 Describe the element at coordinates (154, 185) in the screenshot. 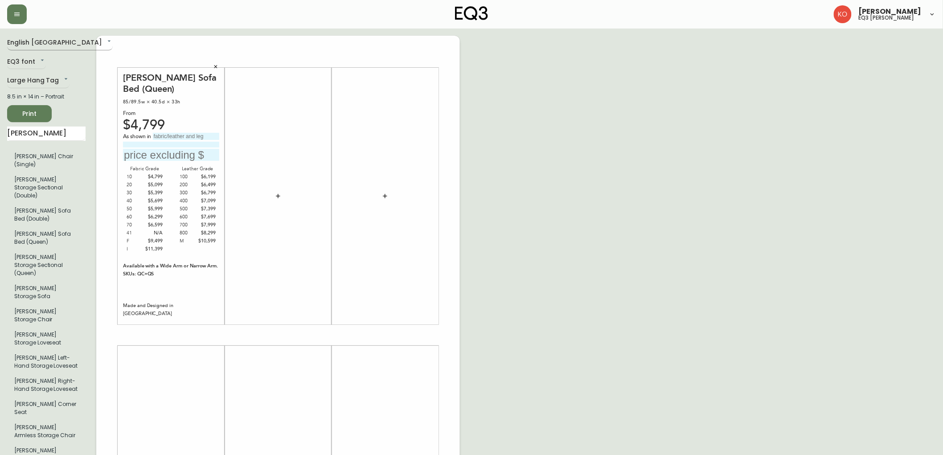

I see `div: $5,099` at that location.